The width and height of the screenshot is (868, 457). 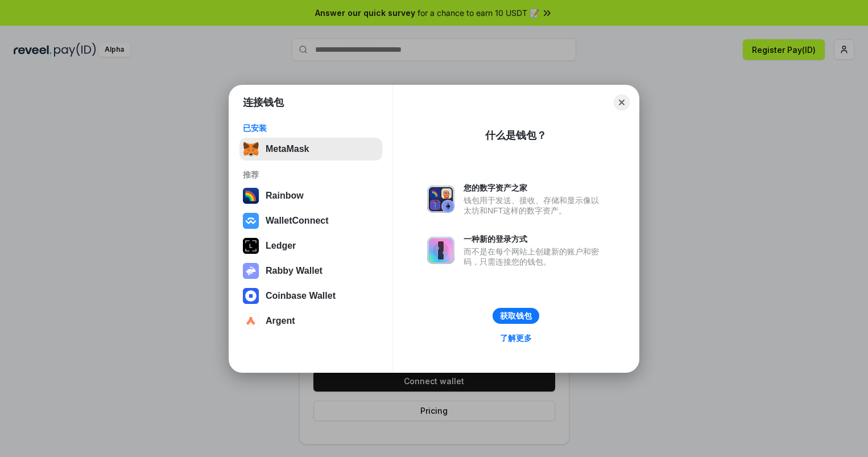 What do you see at coordinates (311, 246) in the screenshot?
I see `button: Ledger` at bounding box center [311, 246].